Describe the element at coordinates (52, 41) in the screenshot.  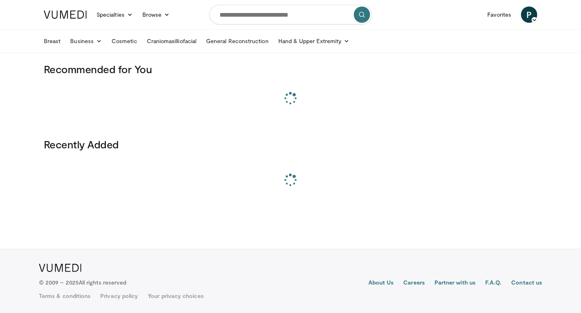
I see `a: Breast` at that location.